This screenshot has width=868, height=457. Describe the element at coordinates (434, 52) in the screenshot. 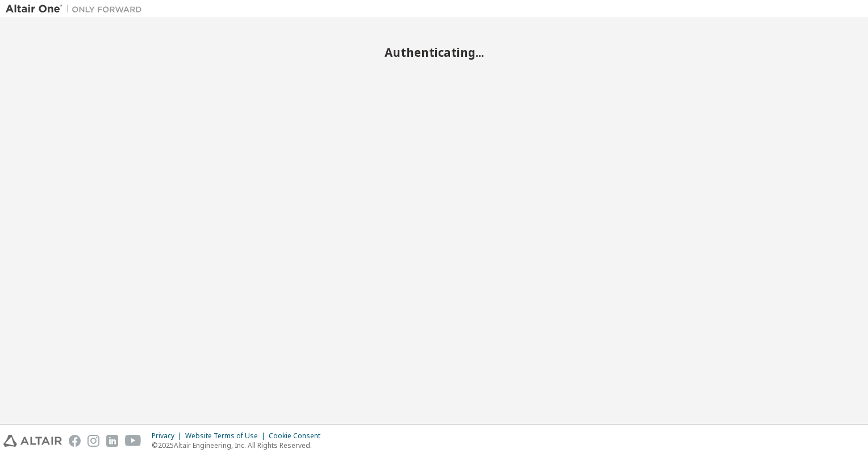

I see `h2: Authenticating...` at that location.